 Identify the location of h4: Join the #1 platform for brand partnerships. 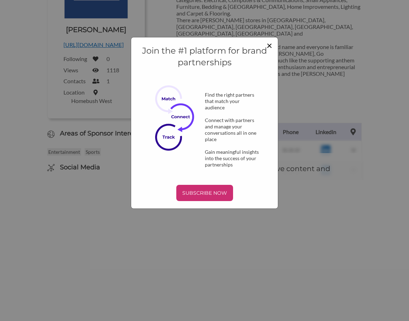
(205, 56).